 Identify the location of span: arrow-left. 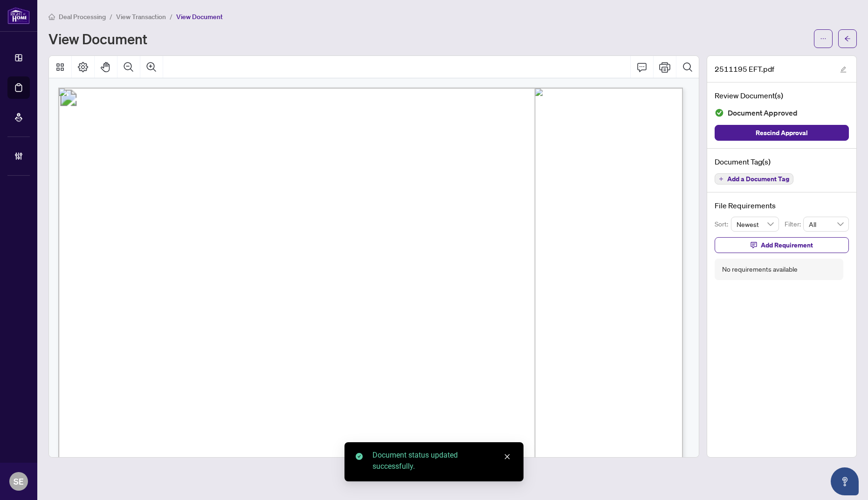
(848, 38).